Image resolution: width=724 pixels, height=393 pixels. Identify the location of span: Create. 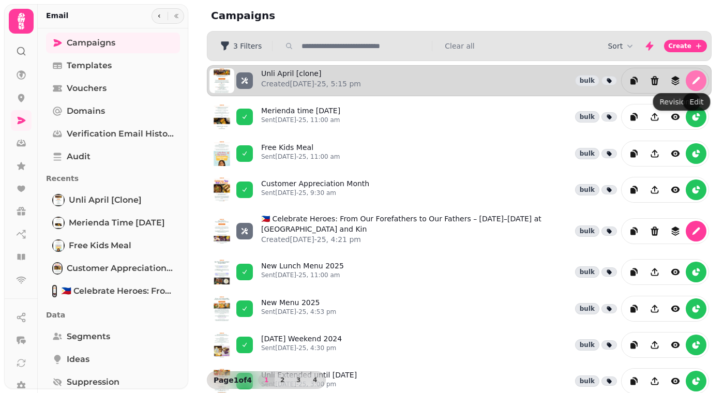
(680, 46).